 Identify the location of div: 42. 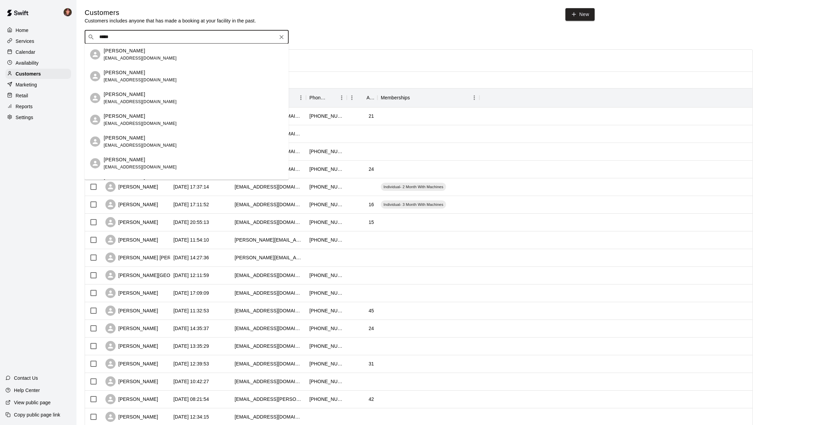
(371, 399).